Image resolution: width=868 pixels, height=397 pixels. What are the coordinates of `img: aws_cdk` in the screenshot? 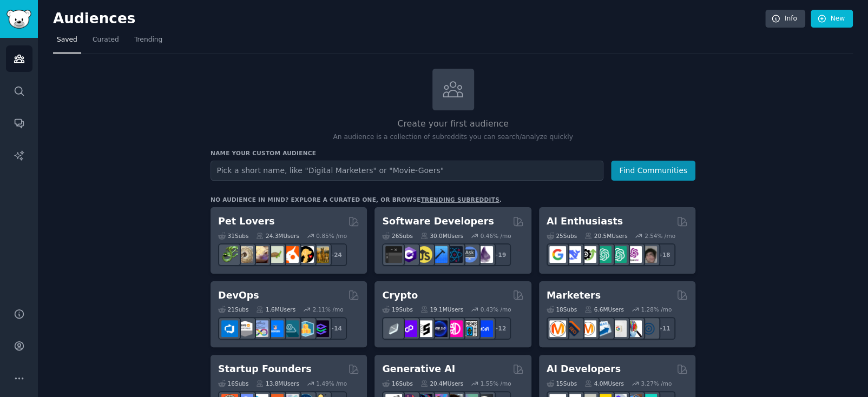 It's located at (305, 328).